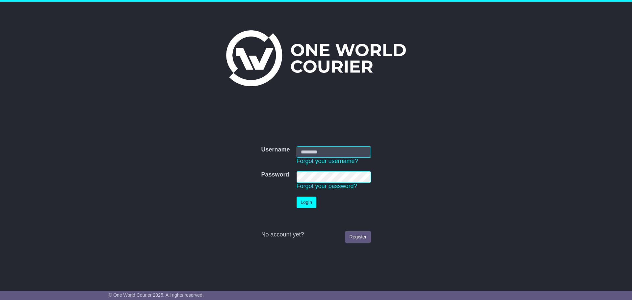 The image size is (632, 300). Describe the element at coordinates (306, 202) in the screenshot. I see `button: Login` at that location.